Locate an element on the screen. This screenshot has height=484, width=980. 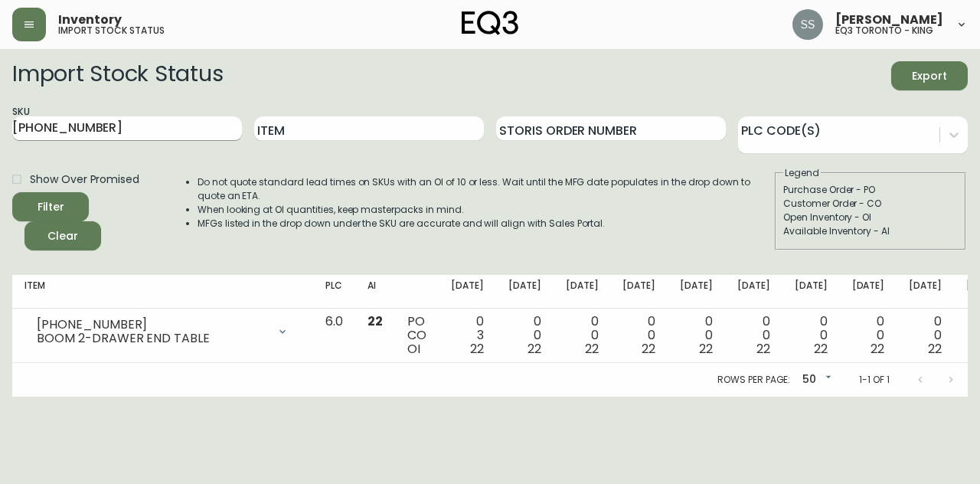
div: PO CO is located at coordinates (416, 336).